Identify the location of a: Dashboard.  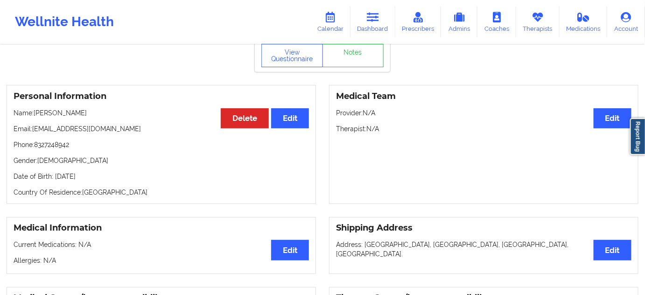
(373, 22).